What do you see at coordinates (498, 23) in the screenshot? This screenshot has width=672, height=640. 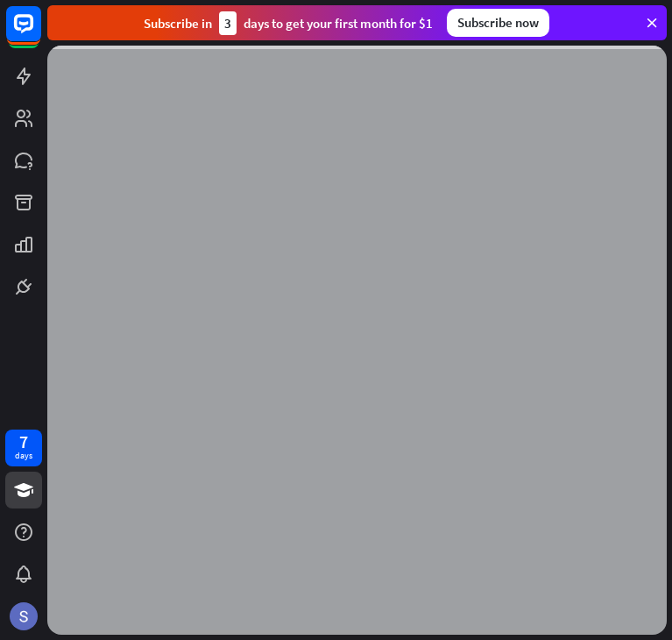 I see `div: Subscribe now` at bounding box center [498, 23].